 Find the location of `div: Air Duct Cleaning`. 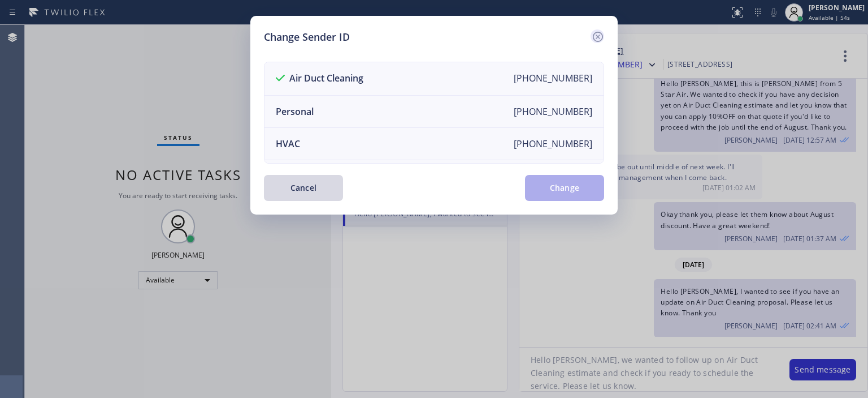

div: Air Duct Cleaning is located at coordinates (320, 79).